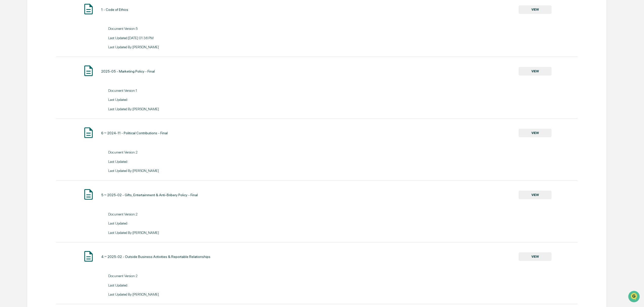 The image size is (644, 307). What do you see at coordinates (48, 114) in the screenshot?
I see `a: Powered byPylon` at bounding box center [48, 114].